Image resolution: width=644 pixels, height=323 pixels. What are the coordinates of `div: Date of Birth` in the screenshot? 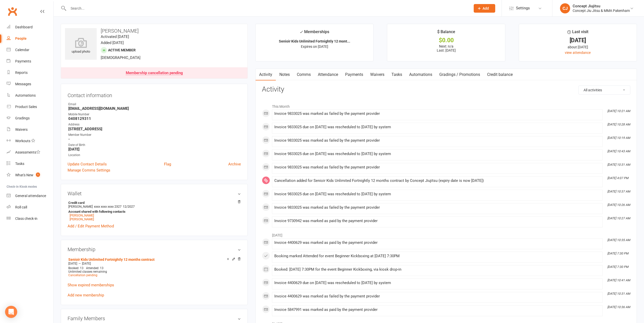 It's located at (155, 145).